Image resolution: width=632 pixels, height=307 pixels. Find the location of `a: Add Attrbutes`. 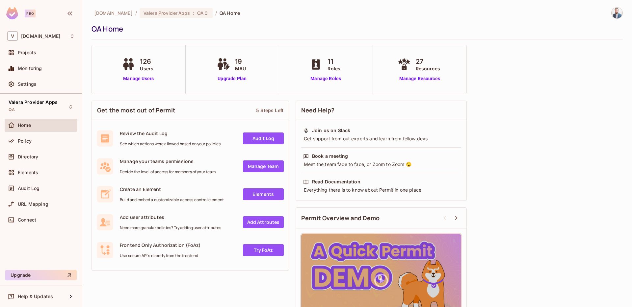

a: Add Attrbutes is located at coordinates (263, 222).